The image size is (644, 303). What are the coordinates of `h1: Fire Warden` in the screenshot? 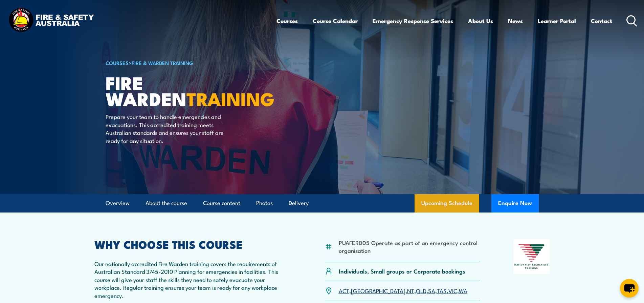 It's located at (189, 90).